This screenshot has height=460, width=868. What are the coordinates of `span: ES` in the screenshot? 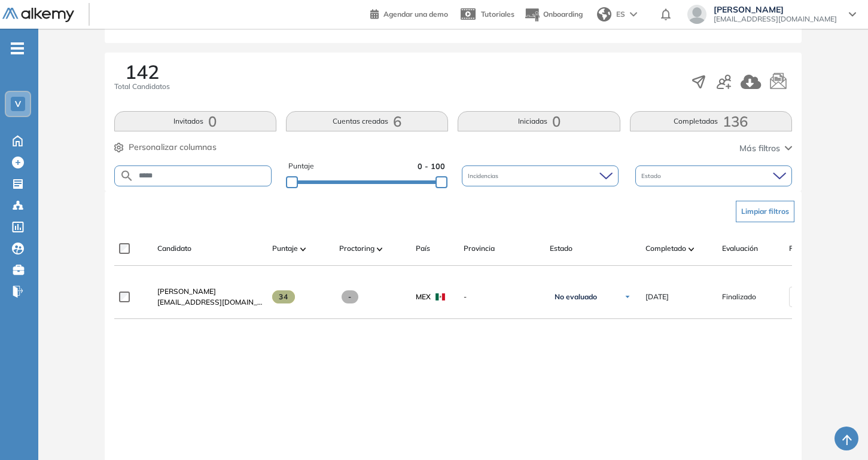 It's located at (620, 14).